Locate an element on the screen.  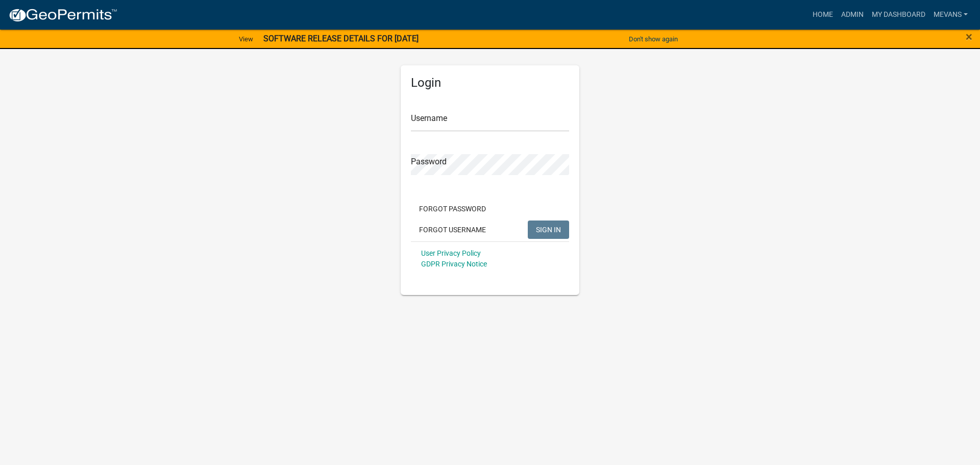
a: GDPR Privacy Notice is located at coordinates (454, 264).